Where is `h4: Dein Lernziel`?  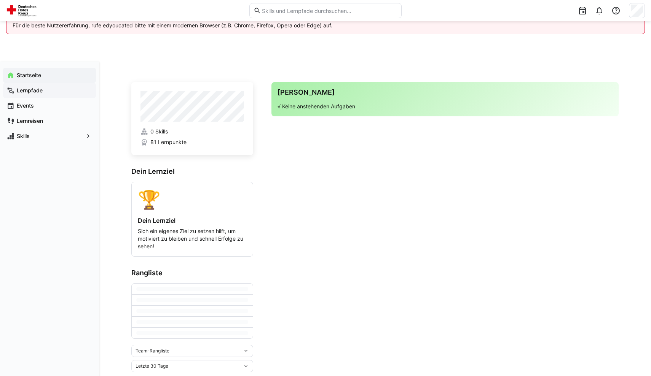 h4: Dein Lernziel is located at coordinates (192, 221).